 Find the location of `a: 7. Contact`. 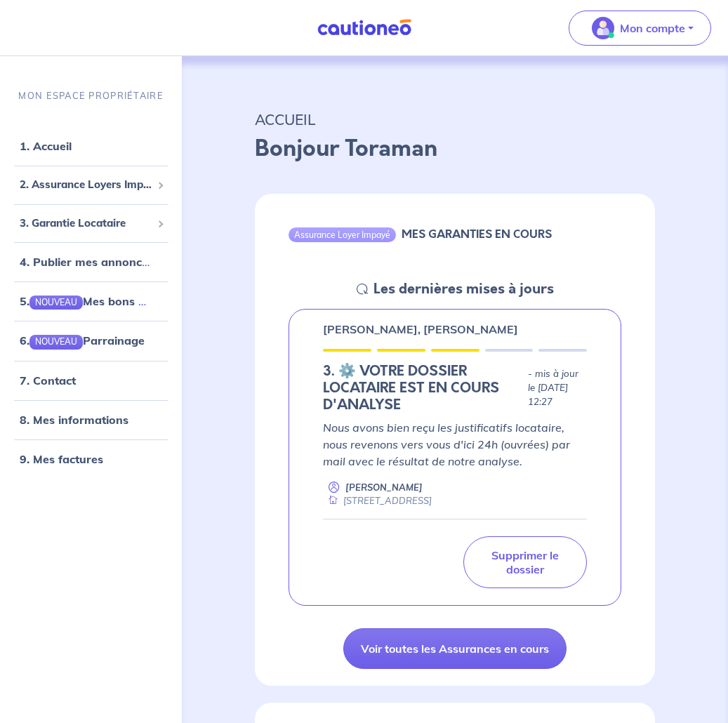

a: 7. Contact is located at coordinates (48, 380).